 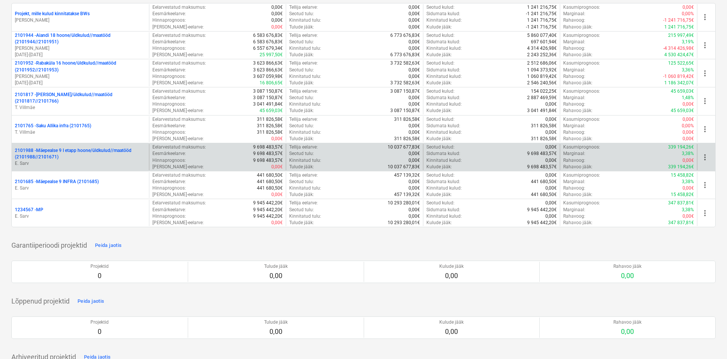 I want to click on div: 2101988 -Mäepealse 9 I etapp hoone/üldkulud//maatööd (2101988//2101671)E. Sarv, so click(x=80, y=157).